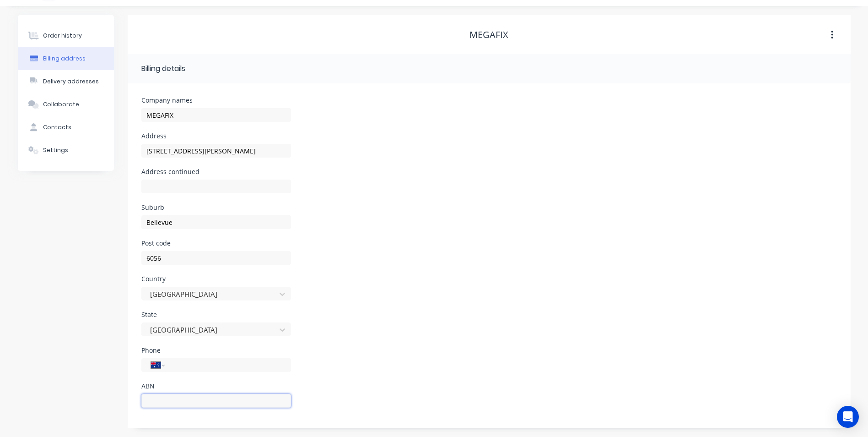  Describe the element at coordinates (216, 314) in the screenshot. I see `div: State` at that location.